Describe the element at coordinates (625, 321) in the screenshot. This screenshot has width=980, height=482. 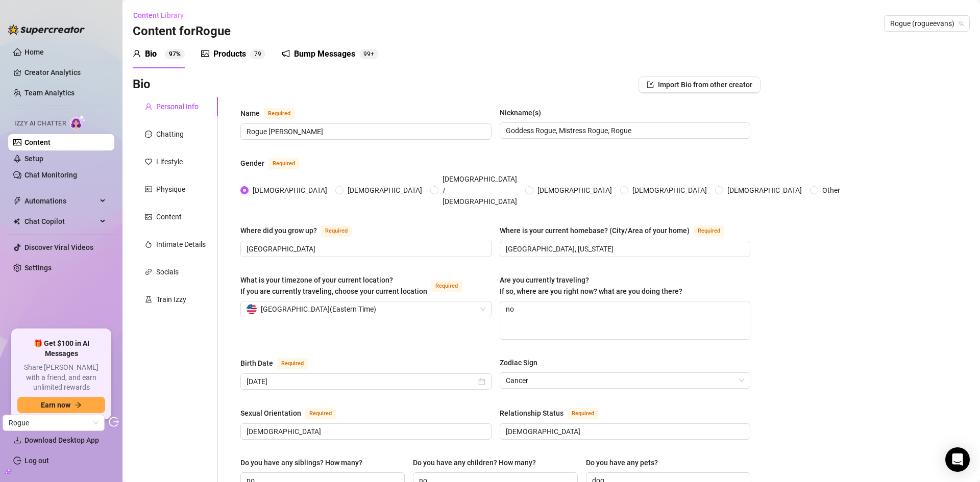
I see `textarea: no` at that location.